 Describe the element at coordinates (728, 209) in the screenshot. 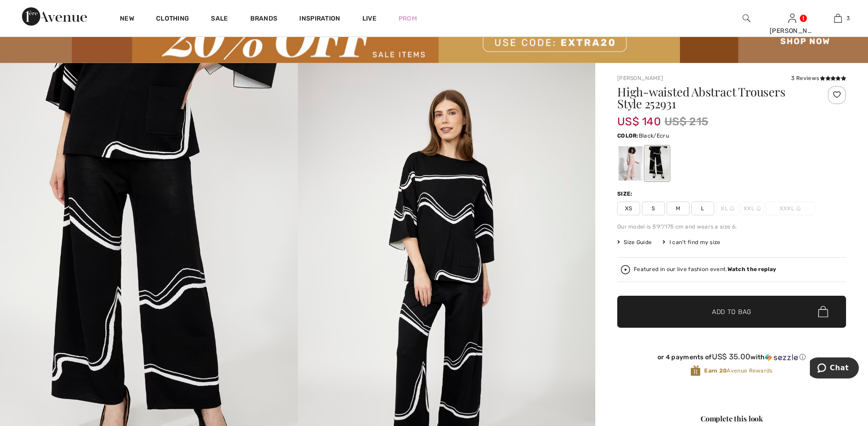

I see `span: XL` at that location.